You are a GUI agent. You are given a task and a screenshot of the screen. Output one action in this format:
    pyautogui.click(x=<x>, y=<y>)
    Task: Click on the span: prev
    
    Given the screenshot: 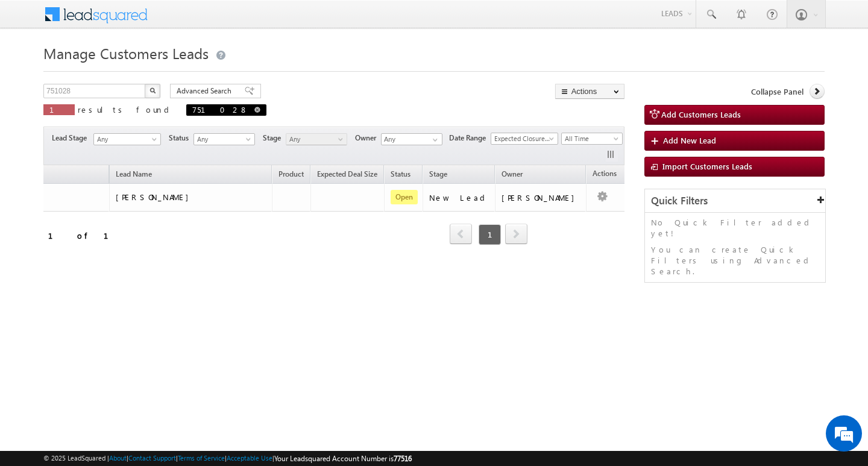 What is the action you would take?
    pyautogui.click(x=460, y=233)
    